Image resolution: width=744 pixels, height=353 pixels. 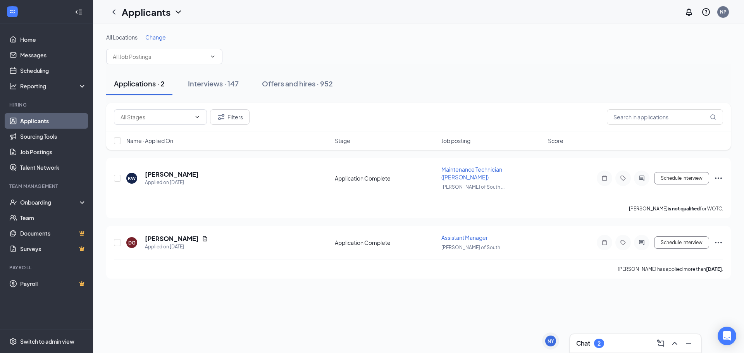 What do you see at coordinates (205, 239) in the screenshot?
I see `svg: Document` at bounding box center [205, 239].